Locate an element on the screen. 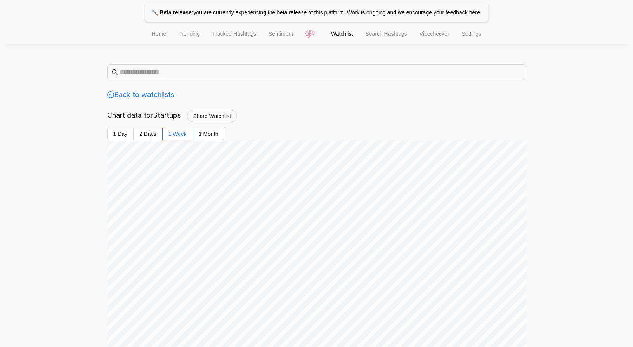  p: you are currently experiencing the beta release of this platform. Work is ongoing and we encourage . is located at coordinates (316, 12).